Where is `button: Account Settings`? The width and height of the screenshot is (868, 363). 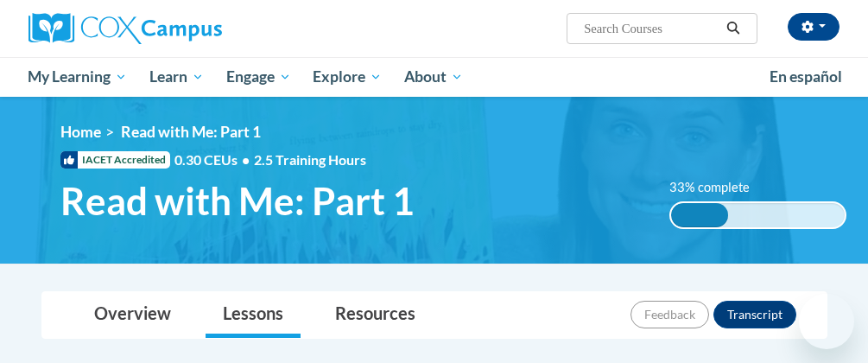 button: Account Settings is located at coordinates (813, 27).